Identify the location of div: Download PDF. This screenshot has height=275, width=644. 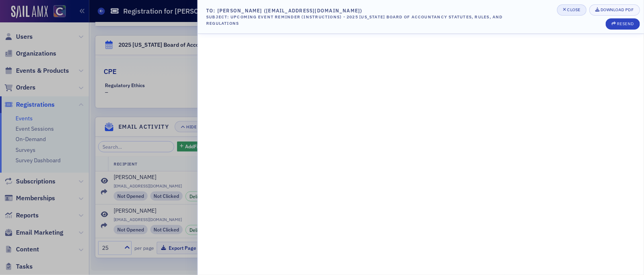
(617, 10).